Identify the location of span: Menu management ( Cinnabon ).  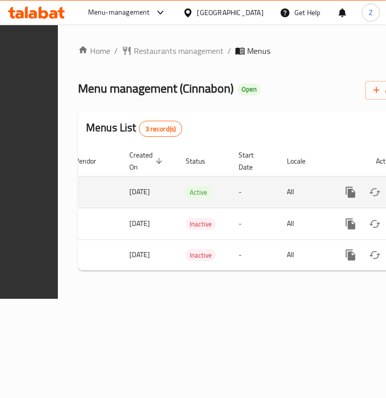
(155, 88).